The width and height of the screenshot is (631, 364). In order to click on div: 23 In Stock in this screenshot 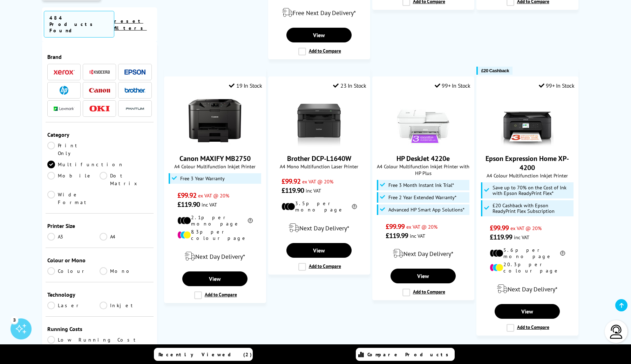, I will do `click(349, 85)`.